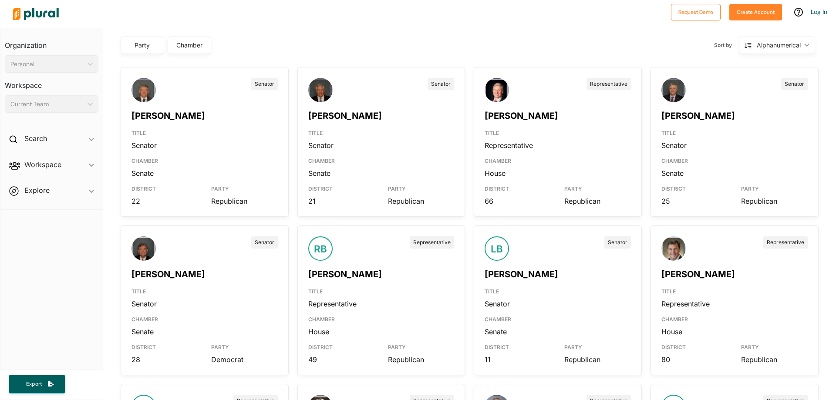 The width and height of the screenshot is (836, 400). Describe the element at coordinates (696, 12) in the screenshot. I see `button: Request Demo` at that location.